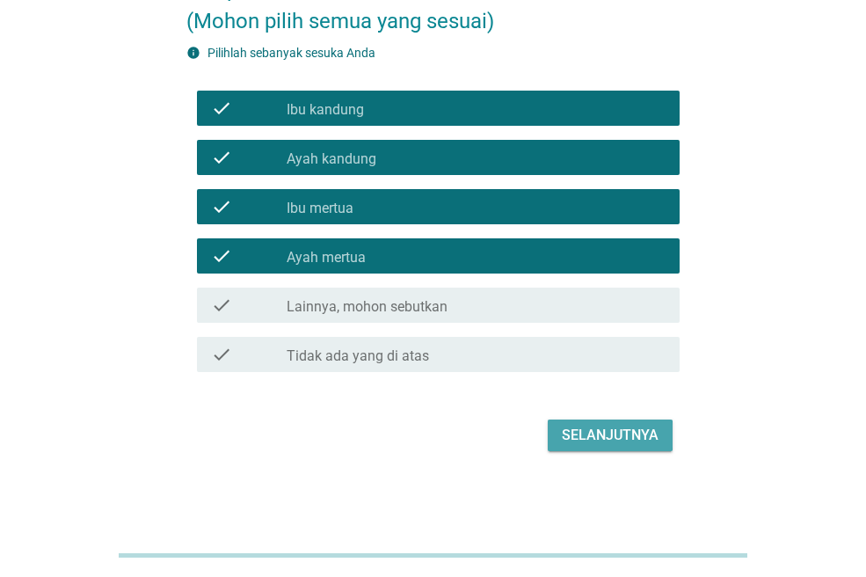  Describe the element at coordinates (193, 53) in the screenshot. I see `i: info` at that location.